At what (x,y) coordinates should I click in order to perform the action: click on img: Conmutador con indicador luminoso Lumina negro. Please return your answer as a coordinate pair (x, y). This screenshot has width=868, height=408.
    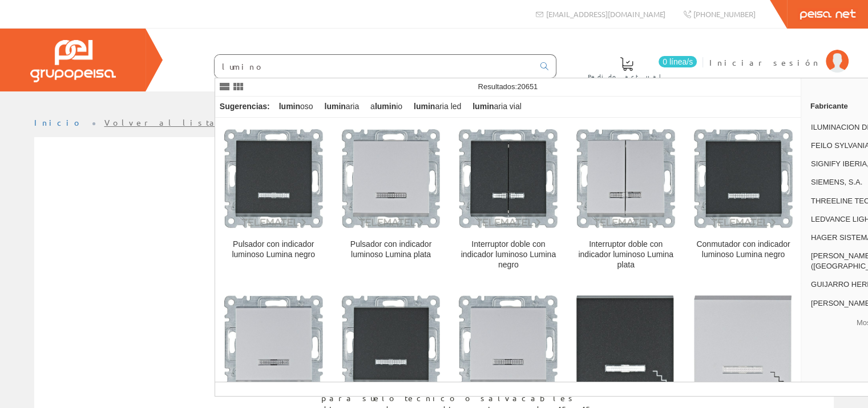
    Looking at the image, I should click on (743, 178).